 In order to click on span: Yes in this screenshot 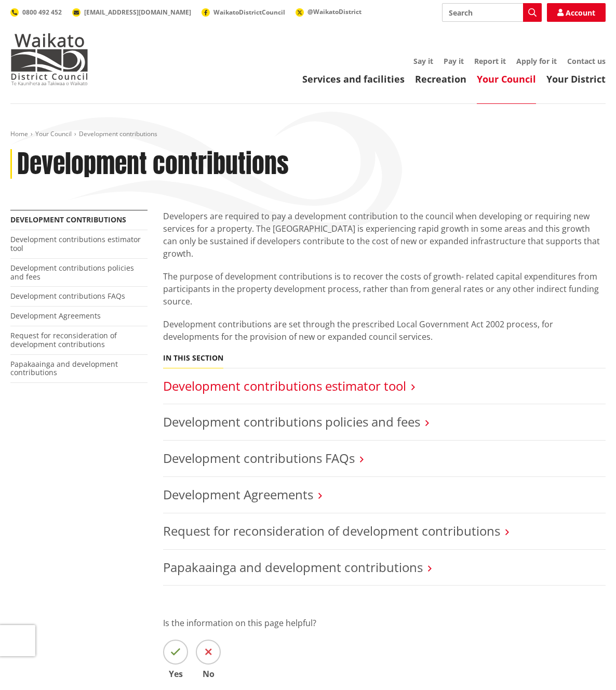, I will do `click(176, 674)`.